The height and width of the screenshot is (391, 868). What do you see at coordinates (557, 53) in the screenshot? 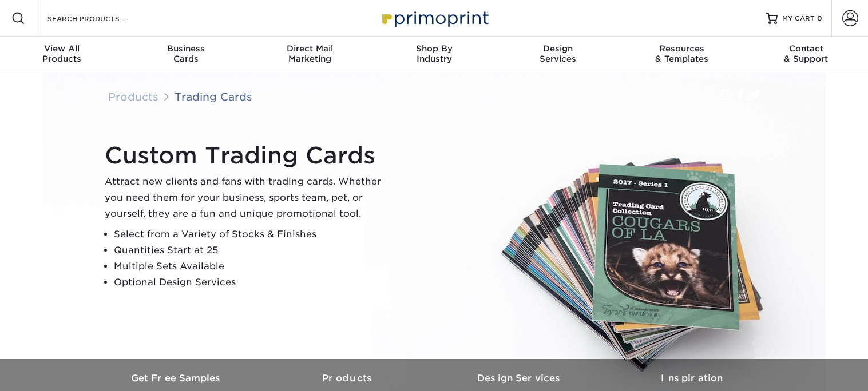
I see `div: Services` at bounding box center [557, 53].